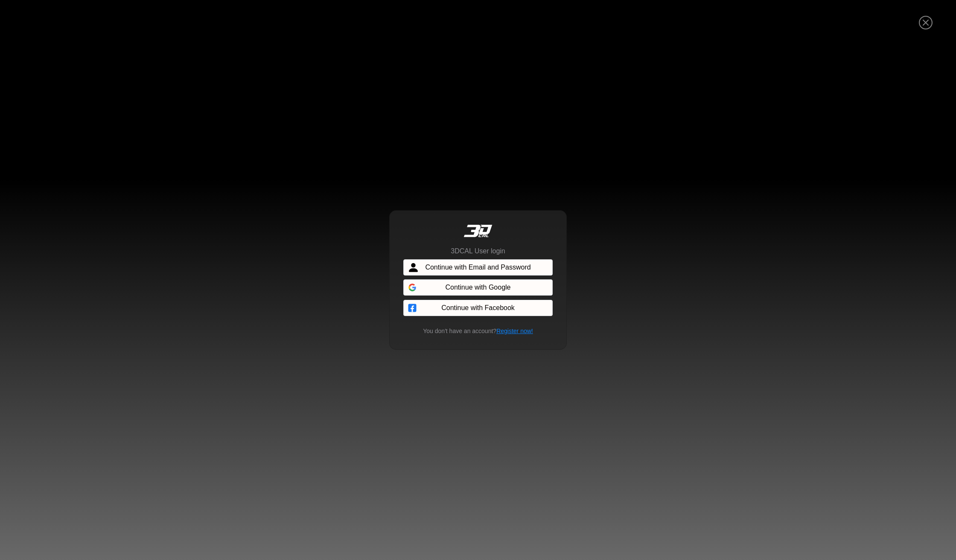  What do you see at coordinates (478, 267) in the screenshot?
I see `span: Continue with Email and Password` at bounding box center [478, 267].